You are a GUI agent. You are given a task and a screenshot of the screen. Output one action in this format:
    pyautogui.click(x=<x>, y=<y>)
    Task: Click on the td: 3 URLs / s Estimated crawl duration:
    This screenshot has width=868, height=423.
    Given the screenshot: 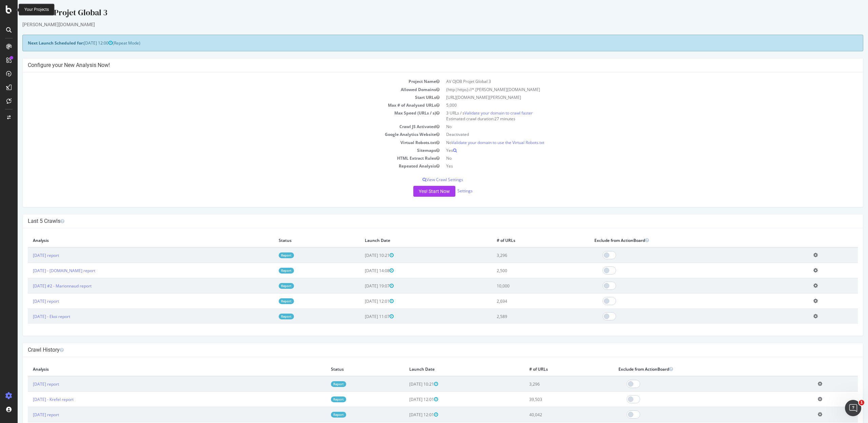 What is the action you would take?
    pyautogui.click(x=633, y=115)
    